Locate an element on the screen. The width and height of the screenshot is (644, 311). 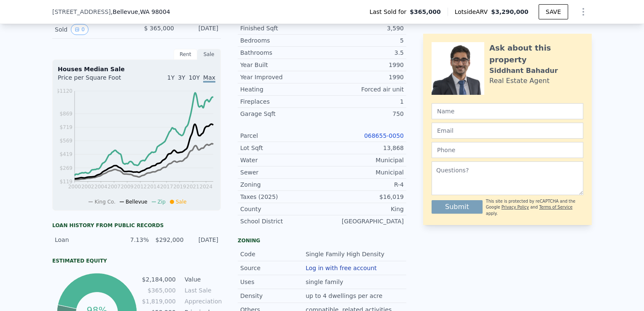
tspan: 2007 is located at coordinates (114, 186).